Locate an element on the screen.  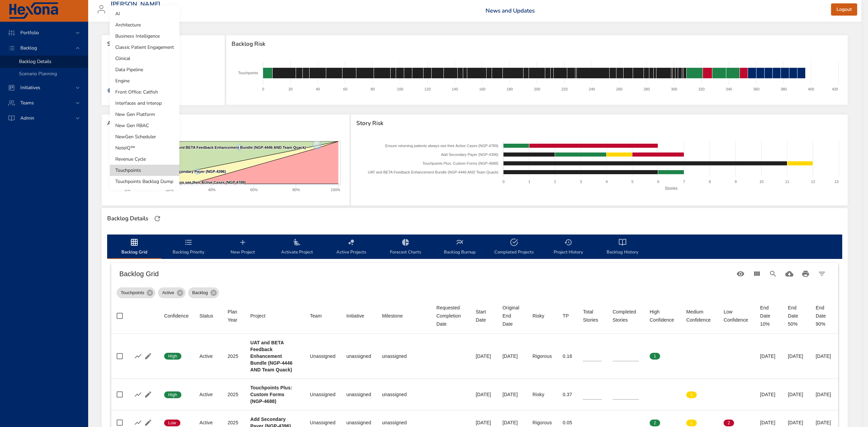
li: Front Office: Catfish is located at coordinates (145, 92).